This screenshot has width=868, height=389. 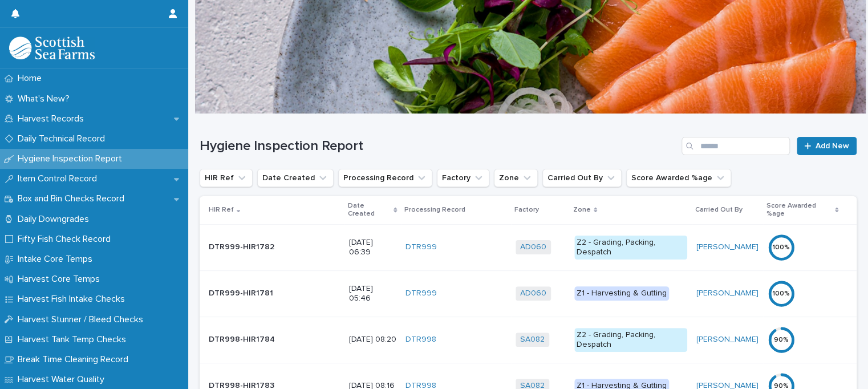 I want to click on p: Home, so click(x=32, y=78).